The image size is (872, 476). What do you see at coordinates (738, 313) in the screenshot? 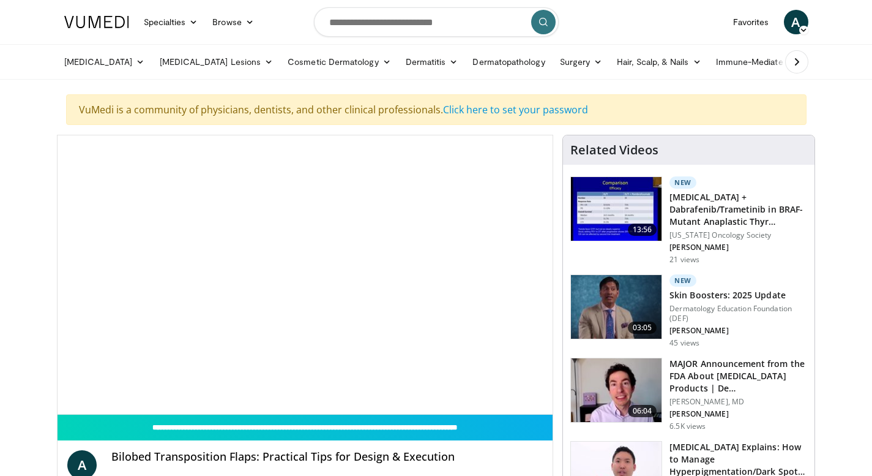
I see `p: Dermatology Education Foundation (DEF)` at bounding box center [738, 313].